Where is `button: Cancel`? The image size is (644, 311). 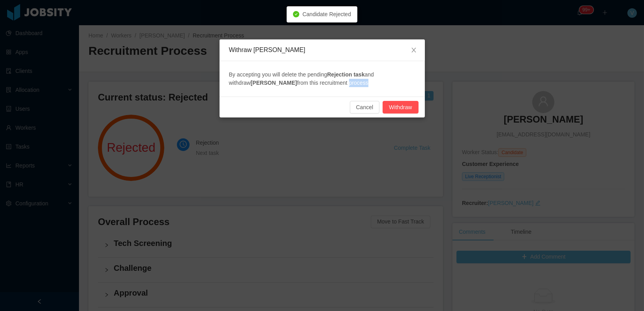 button: Cancel is located at coordinates (365, 107).